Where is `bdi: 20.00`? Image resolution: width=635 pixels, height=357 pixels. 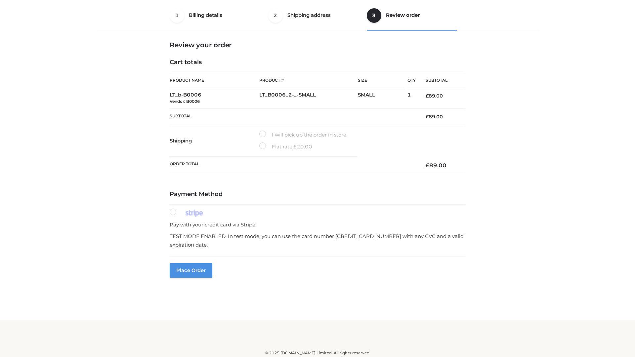 bdi: 20.00 is located at coordinates (302, 146).